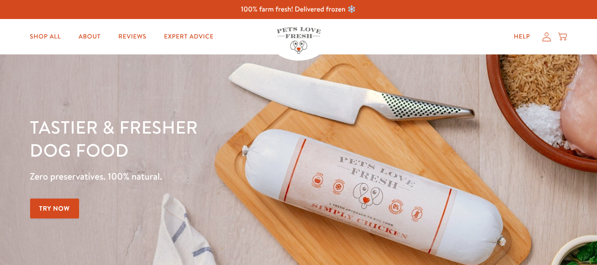  Describe the element at coordinates (132, 37) in the screenshot. I see `a: Reviews` at that location.